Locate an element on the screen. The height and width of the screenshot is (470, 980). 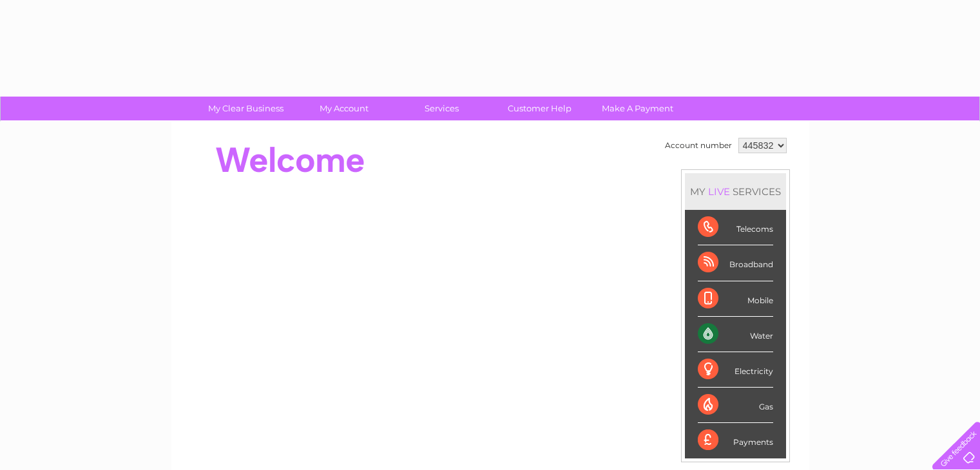
div: Gas is located at coordinates (735, 405).